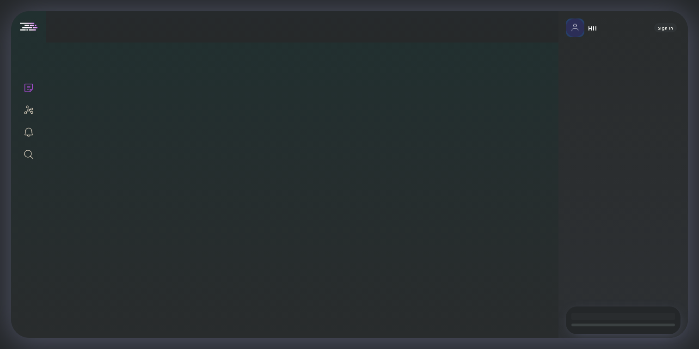 The height and width of the screenshot is (349, 699). What do you see at coordinates (28, 87) in the screenshot?
I see `a: Lists` at bounding box center [28, 87].